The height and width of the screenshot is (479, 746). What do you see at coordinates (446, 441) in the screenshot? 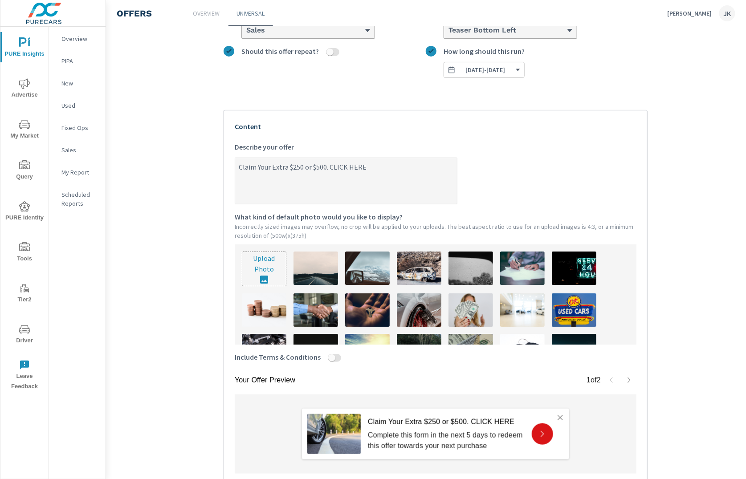
I see `p: Complete this form in the next 5 days to redeem this offer towards your next purchase` at bounding box center [446, 441].